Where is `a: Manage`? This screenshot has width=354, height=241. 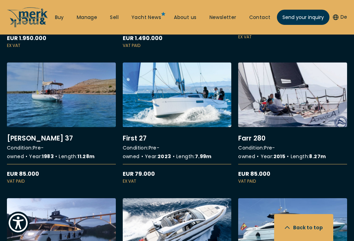 a: Manage is located at coordinates (87, 18).